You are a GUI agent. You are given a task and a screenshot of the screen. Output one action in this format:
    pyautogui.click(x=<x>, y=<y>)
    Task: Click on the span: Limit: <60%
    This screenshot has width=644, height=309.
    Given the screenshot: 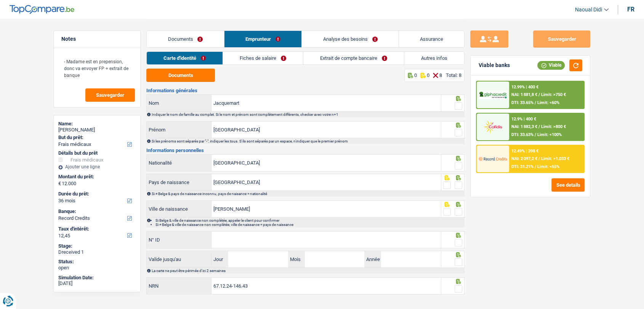 What is the action you would take?
    pyautogui.click(x=548, y=102)
    